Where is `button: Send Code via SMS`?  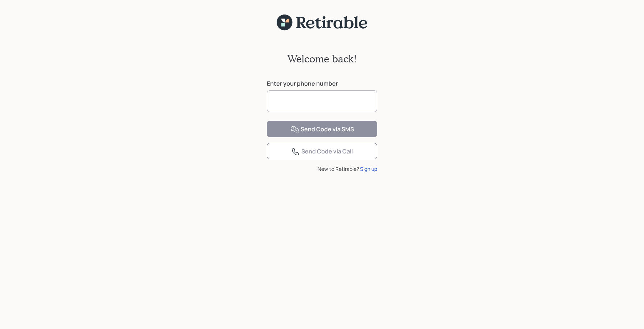
button: Send Code via SMS is located at coordinates (322, 129).